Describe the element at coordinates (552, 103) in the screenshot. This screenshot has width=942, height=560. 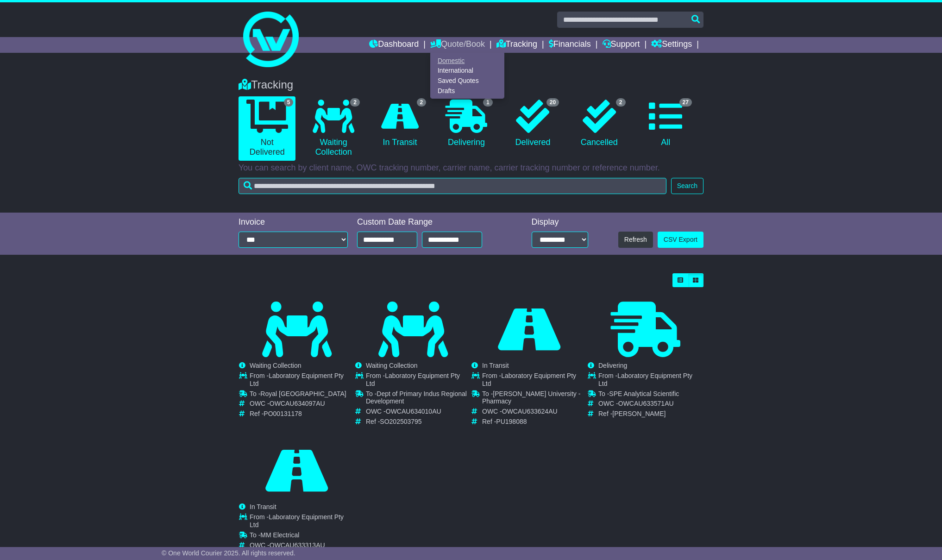
I see `span: 20` at that location.